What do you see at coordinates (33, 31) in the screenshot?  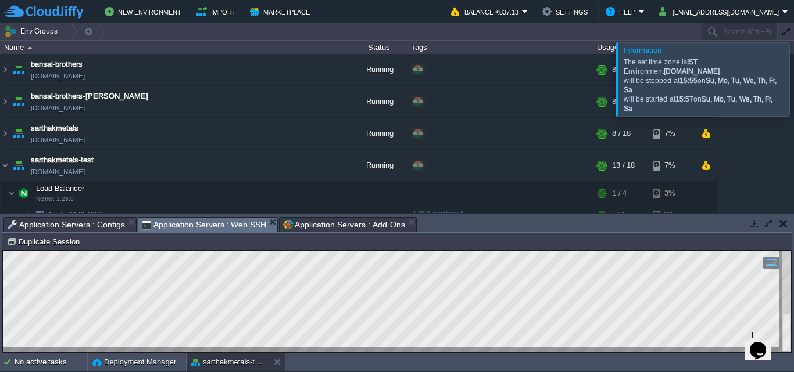 I see `button: Env Groups` at bounding box center [33, 31].